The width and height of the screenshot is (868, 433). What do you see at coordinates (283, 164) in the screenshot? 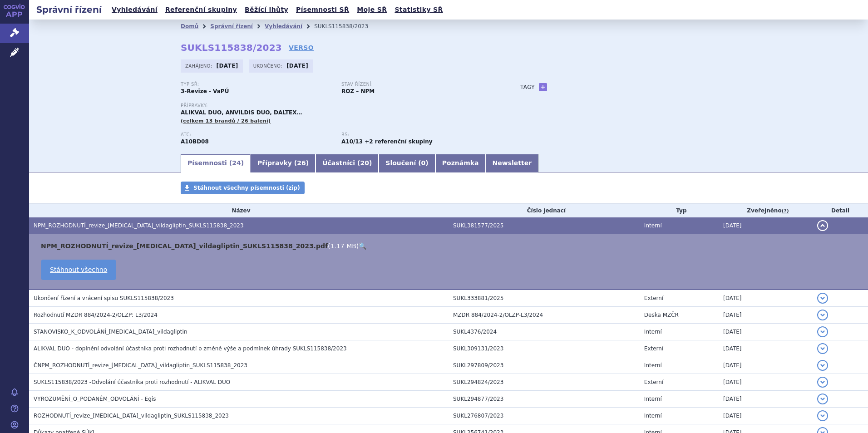
I see `a: Přípravky (26)` at bounding box center [283, 164].